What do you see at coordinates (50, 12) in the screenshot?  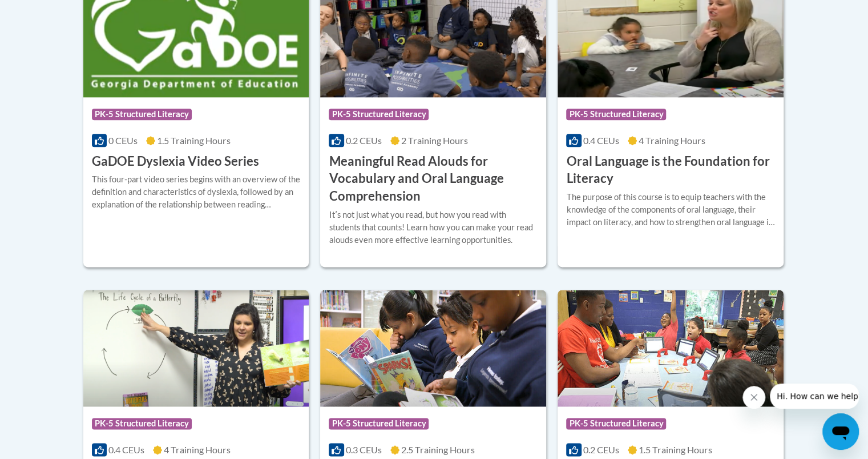 I see `span: Hi. How can we help?` at bounding box center [50, 12].